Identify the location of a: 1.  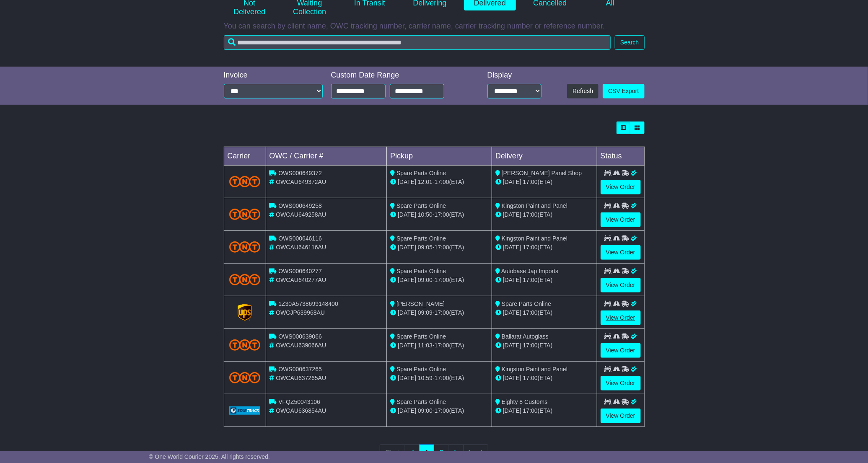
(426, 452).